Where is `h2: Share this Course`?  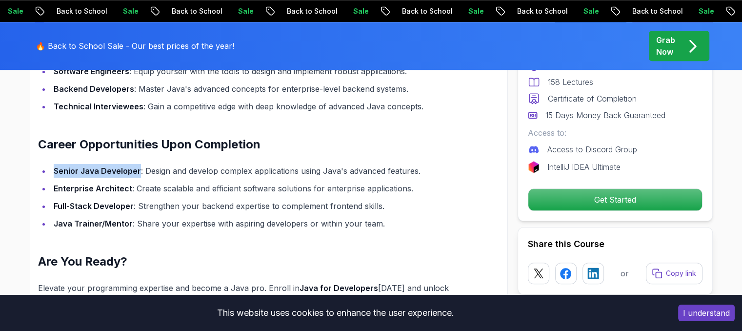
h2: Share this Course is located at coordinates (615, 244).